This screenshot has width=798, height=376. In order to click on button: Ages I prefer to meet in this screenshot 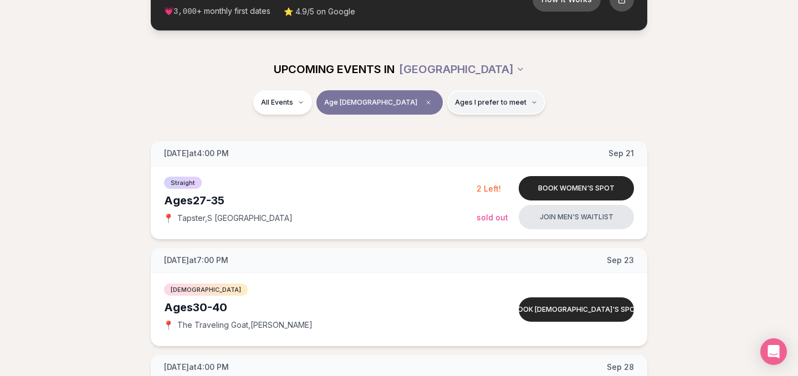, I will do `click(496, 103)`.